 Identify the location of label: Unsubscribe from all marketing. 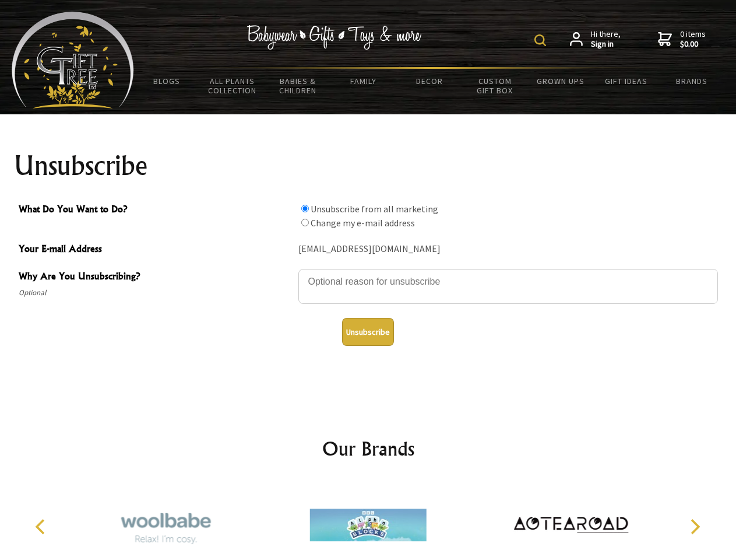
(374, 209).